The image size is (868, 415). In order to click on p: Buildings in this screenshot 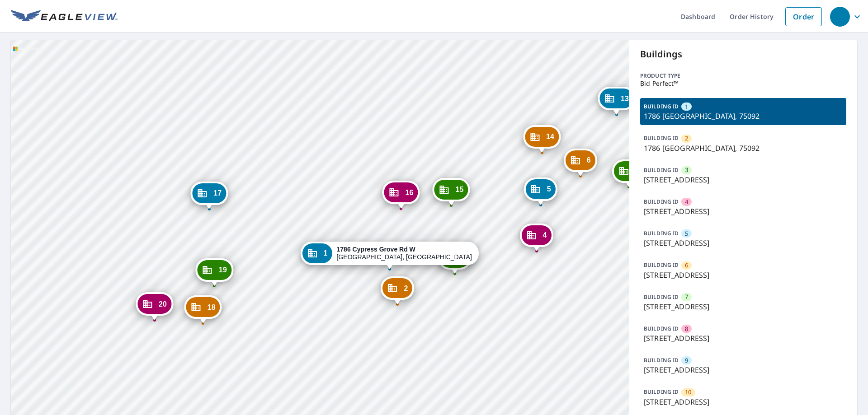, I will do `click(743, 54)`.